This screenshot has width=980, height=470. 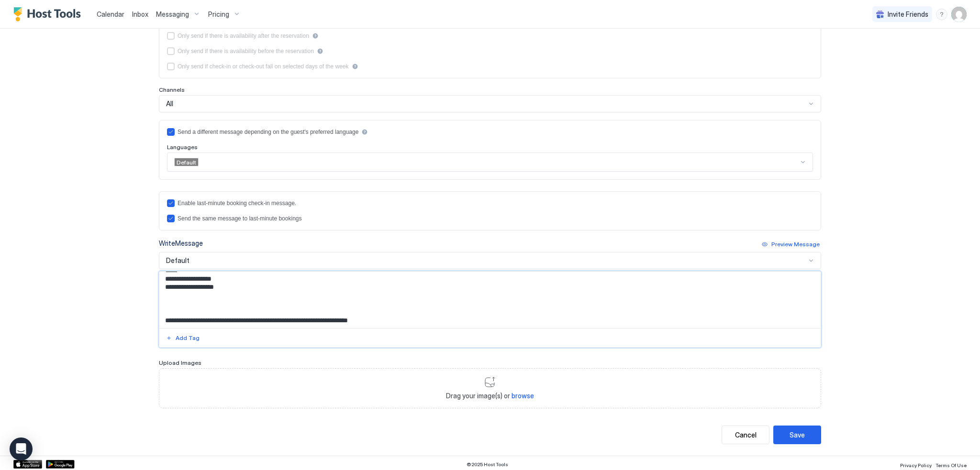 I want to click on span: Invite Friends, so click(x=908, y=14).